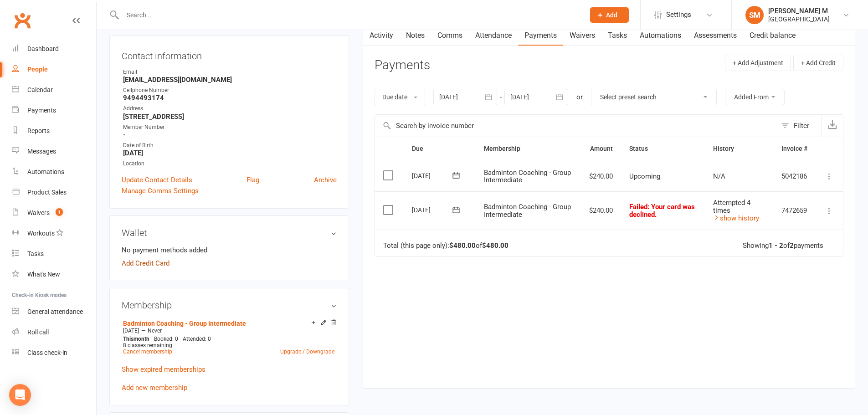  I want to click on div: Product Sales, so click(47, 192).